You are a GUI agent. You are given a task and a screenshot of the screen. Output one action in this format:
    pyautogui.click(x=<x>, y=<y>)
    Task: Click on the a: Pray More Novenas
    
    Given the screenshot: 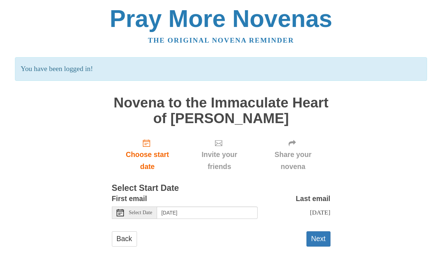 What is the action you would take?
    pyautogui.click(x=221, y=19)
    